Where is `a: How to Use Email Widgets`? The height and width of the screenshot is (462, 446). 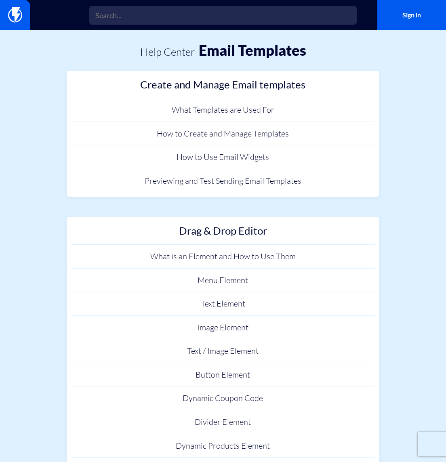 a: How to Use Email Widgets is located at coordinates (223, 157).